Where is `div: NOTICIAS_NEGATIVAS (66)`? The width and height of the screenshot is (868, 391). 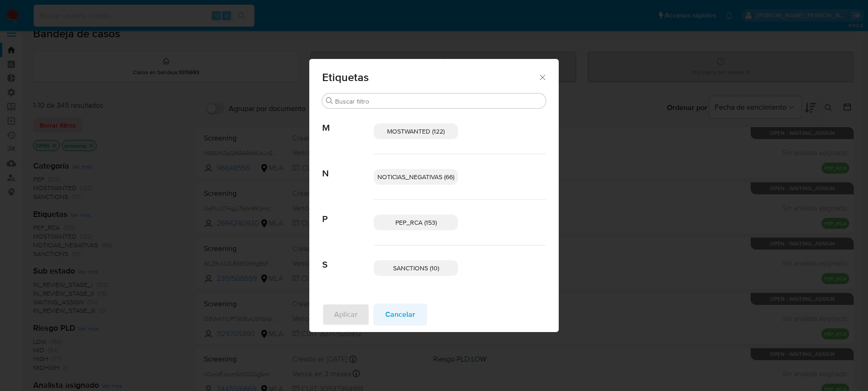
div: NOTICIAS_NEGATIVAS (66) is located at coordinates (416, 177).